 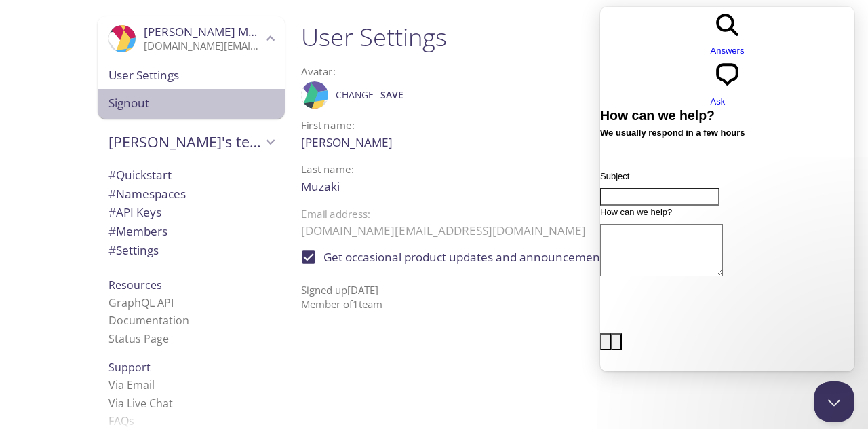 I want to click on div: Quickstart, so click(x=191, y=175).